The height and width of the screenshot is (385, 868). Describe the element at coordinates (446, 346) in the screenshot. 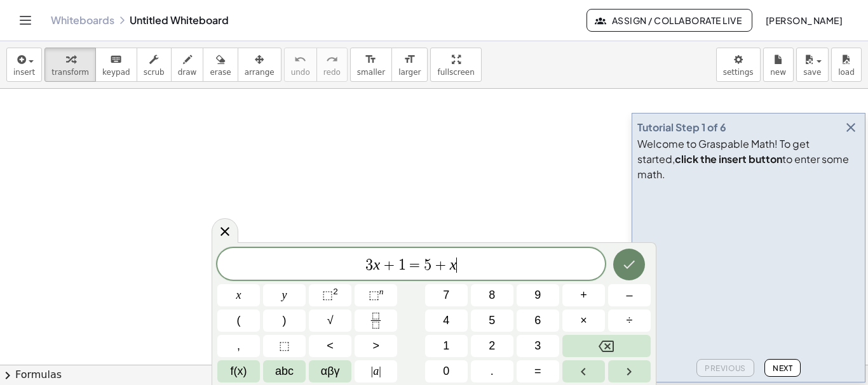

I see `span: 1` at that location.